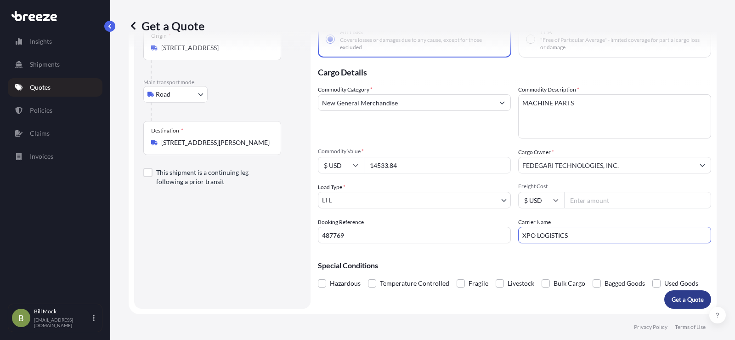  I want to click on a: Policies, so click(55, 110).